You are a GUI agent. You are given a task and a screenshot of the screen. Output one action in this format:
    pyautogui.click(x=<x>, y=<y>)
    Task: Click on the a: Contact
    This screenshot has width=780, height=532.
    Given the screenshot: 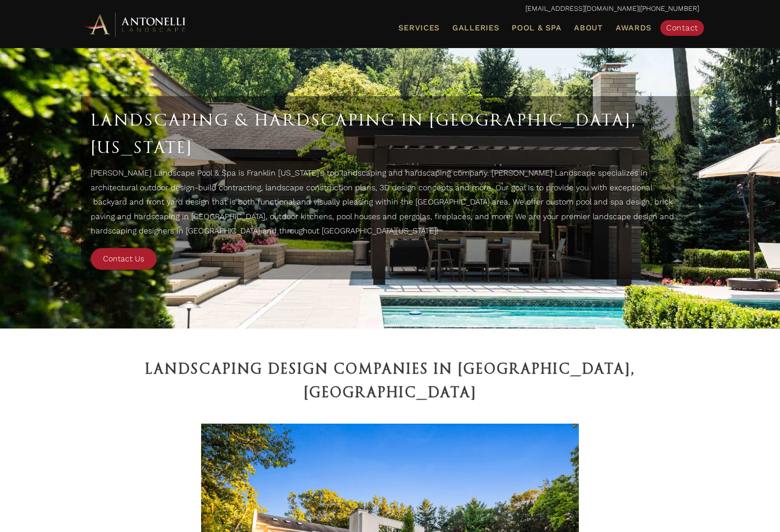 What is the action you would take?
    pyautogui.click(x=682, y=28)
    